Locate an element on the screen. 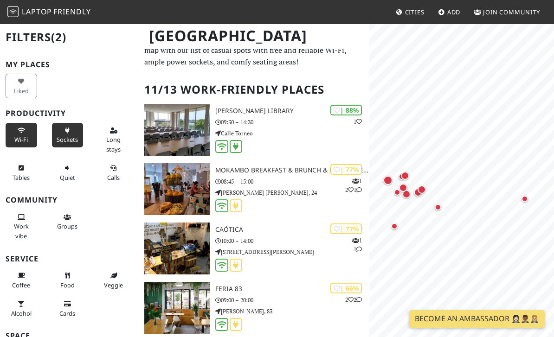 The width and height of the screenshot is (554, 337). p: 1 2 1 is located at coordinates (353, 186).